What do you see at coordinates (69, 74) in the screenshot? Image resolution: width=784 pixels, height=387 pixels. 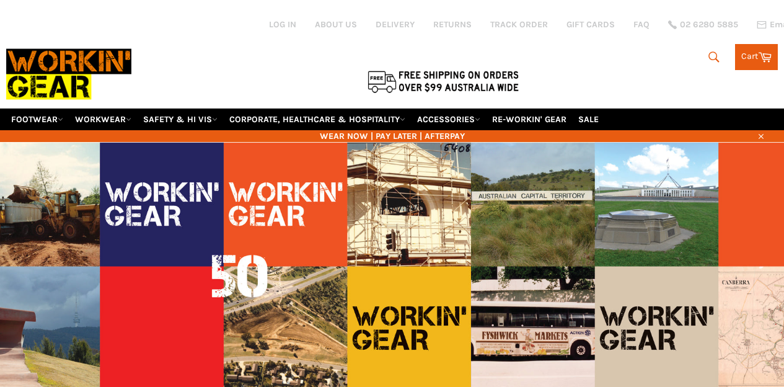 I see `img: Workin Gear leaders in Workwear, Safety Boots, PPE, Uniforms. Australia's No.1 in Workwear` at bounding box center [69, 74].